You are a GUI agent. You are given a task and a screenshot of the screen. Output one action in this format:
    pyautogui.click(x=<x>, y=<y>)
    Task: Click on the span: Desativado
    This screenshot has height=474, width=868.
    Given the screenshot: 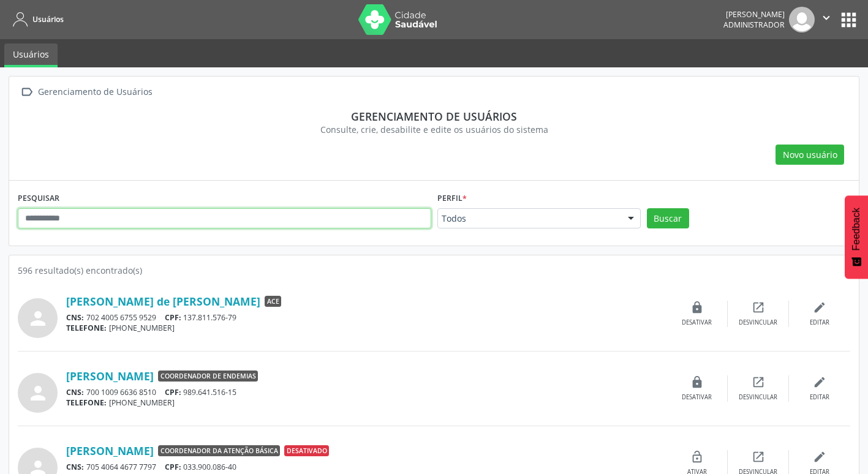 What is the action you would take?
    pyautogui.click(x=307, y=450)
    